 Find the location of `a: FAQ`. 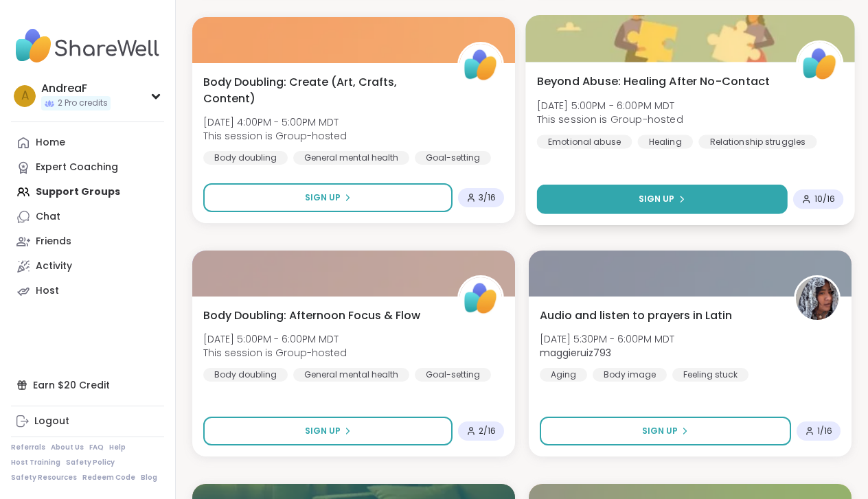

a: FAQ is located at coordinates (96, 447).